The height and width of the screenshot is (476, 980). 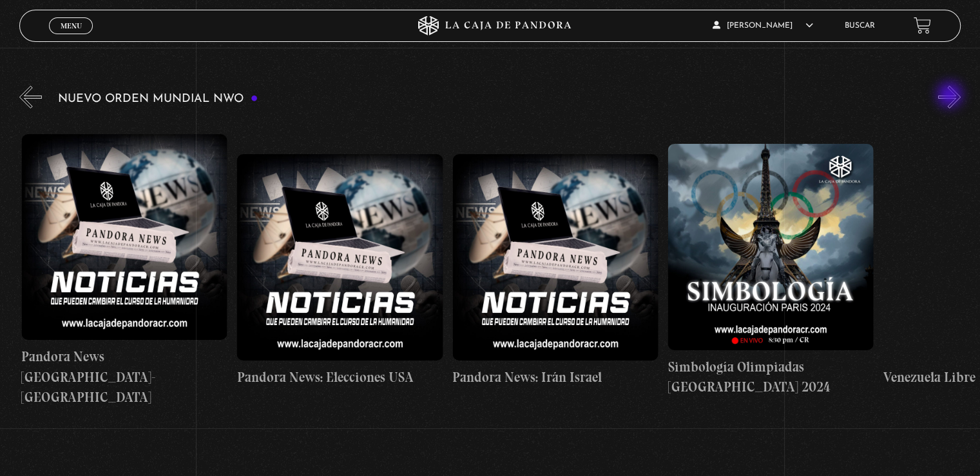 What do you see at coordinates (922, 25) in the screenshot?
I see `a: View your shopping cart` at bounding box center [922, 25].